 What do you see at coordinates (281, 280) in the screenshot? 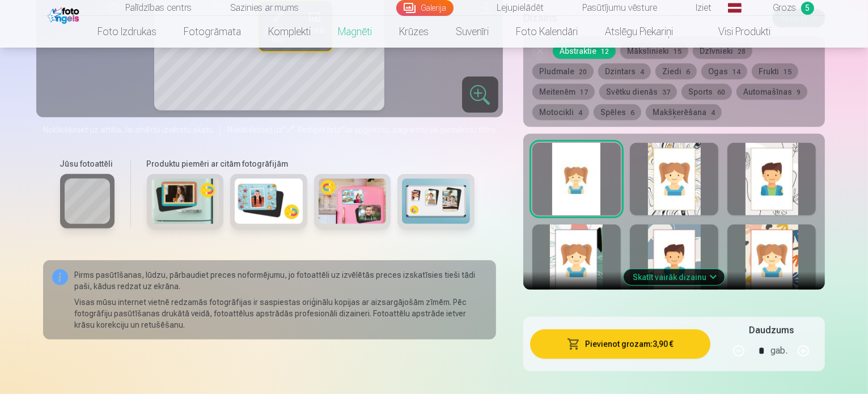
I see `p: Pirms pasūtīšanas, lūdzu, pārbaudiet preces noformējumu, jo fotoattēli uz izvēlētās preces izskat...` at bounding box center [281, 280].